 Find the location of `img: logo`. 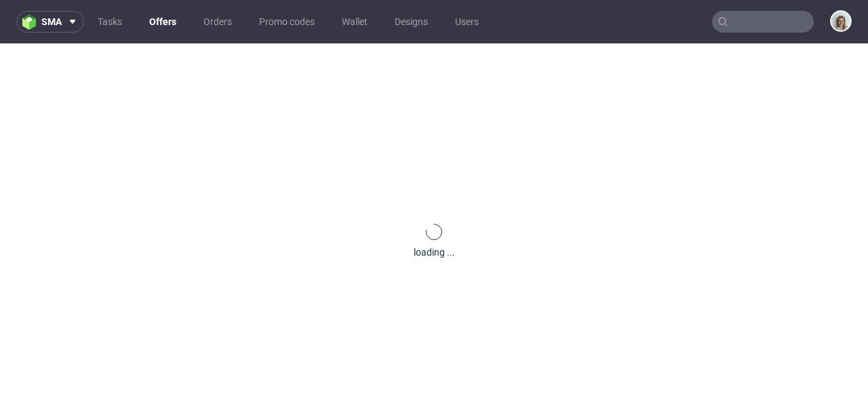

img: logo is located at coordinates (32, 22).